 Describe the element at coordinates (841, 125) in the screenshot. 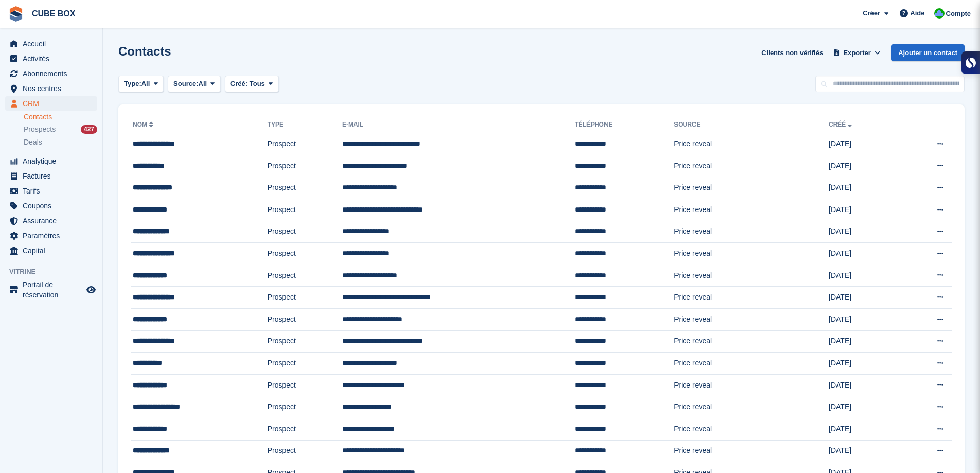

I see `a: Créé` at that location.